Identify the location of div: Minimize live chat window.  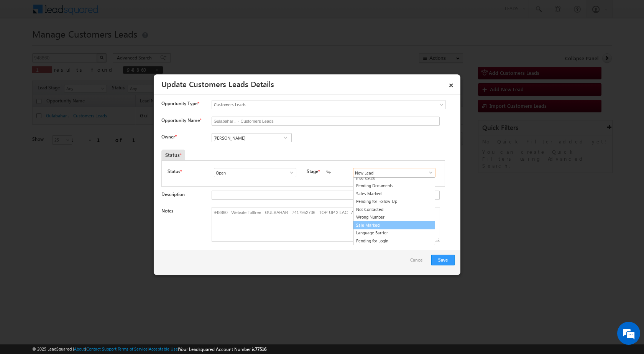
(135, 13).